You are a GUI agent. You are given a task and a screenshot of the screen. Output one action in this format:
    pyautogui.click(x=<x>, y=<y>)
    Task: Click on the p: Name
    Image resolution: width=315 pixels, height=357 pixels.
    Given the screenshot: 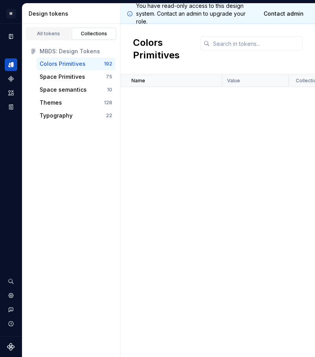 What is the action you would take?
    pyautogui.click(x=138, y=81)
    